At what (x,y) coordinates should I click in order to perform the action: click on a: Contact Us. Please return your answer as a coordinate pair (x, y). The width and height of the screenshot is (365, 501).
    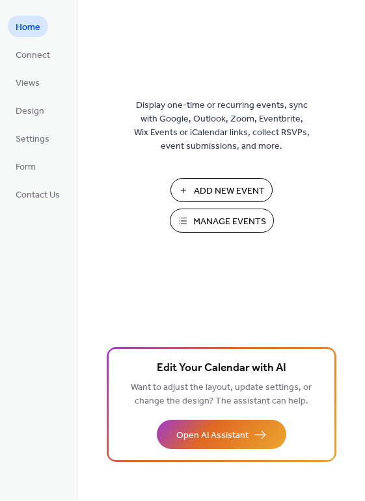
    Looking at the image, I should click on (38, 194).